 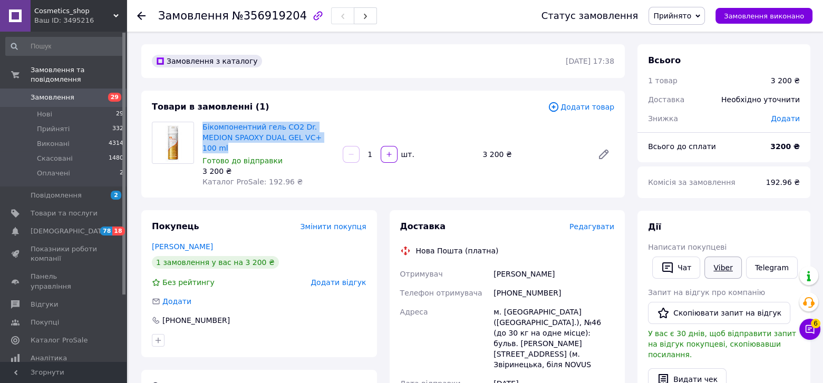 What do you see at coordinates (262, 138) in the screenshot?
I see `a: Бікомпонентний гель СО2 Dr. MEDION SPAOXY DUAL GEL VC+ 100 ml` at bounding box center [262, 138].